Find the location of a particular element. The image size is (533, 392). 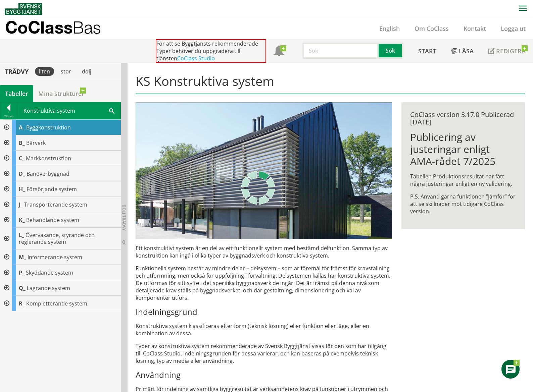

span: B_ is located at coordinates (22, 143).